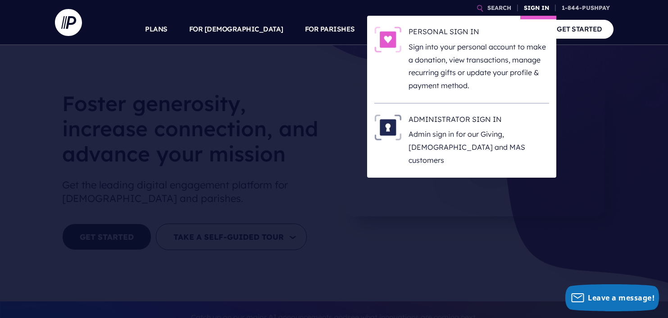 The width and height of the screenshot is (668, 318). What do you see at coordinates (579, 29) in the screenshot?
I see `a: GET STARTED` at bounding box center [579, 29].